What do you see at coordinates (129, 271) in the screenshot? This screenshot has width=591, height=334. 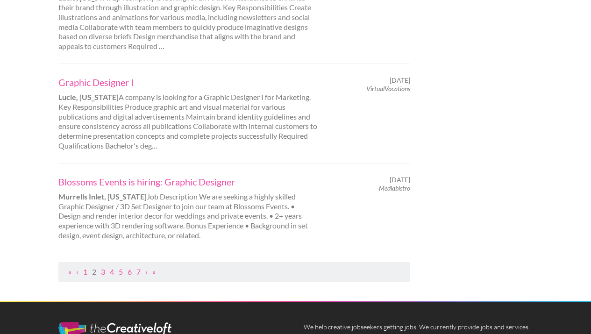 I see `a: Page 6` at bounding box center [129, 271].